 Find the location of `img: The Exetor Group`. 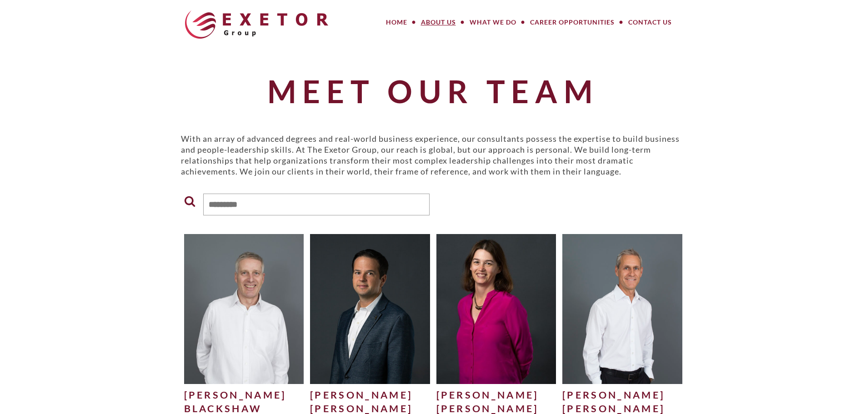

img: The Exetor Group is located at coordinates (256, 25).